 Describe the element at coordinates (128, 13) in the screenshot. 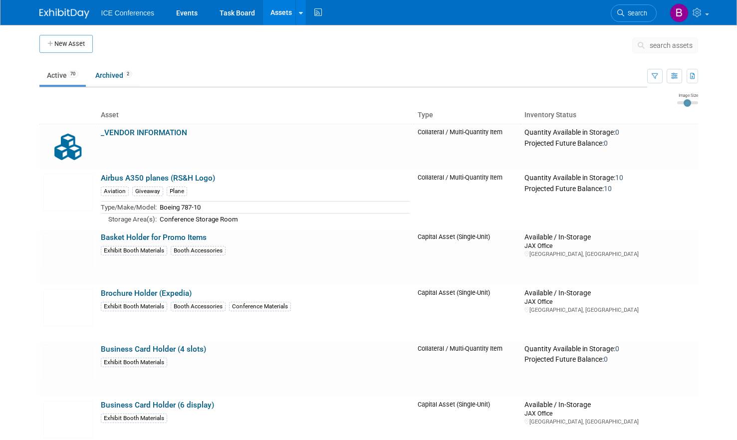

I see `span: ICE Conferences` at that location.